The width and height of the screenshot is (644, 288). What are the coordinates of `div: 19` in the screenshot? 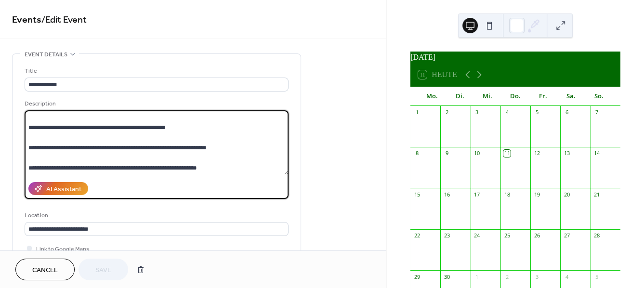 It's located at (536, 194).